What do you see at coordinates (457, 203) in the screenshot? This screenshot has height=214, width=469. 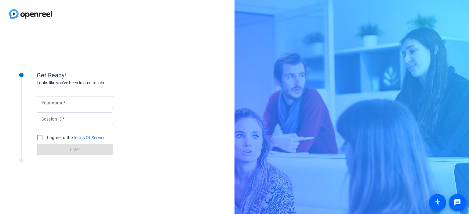 I see `mat-icon: message` at bounding box center [457, 203].